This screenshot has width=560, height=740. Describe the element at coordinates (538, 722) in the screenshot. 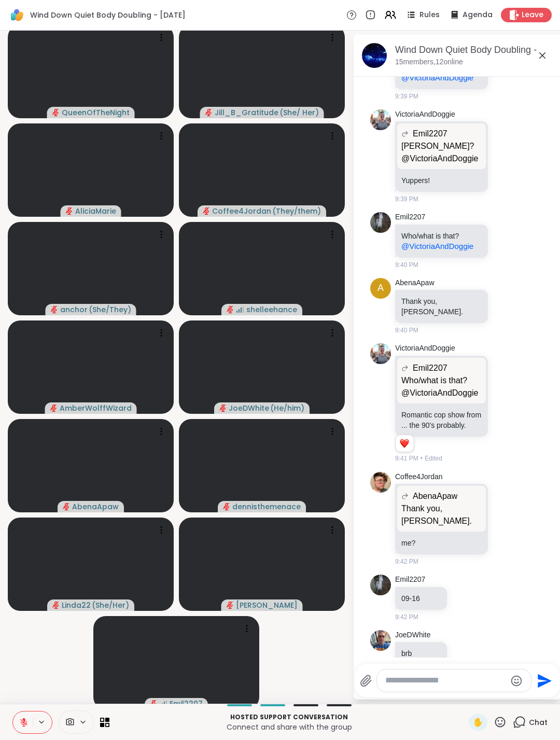

I see `span: Chat` at that location.